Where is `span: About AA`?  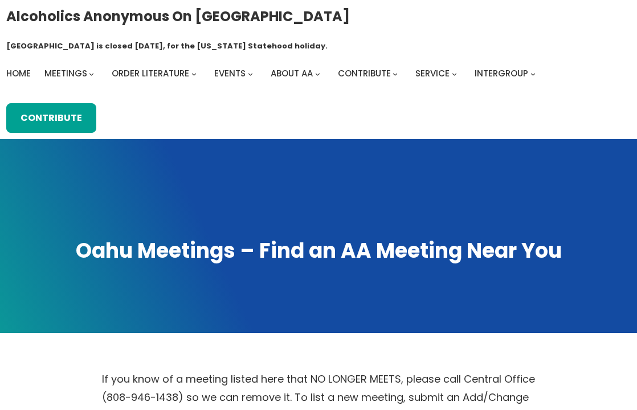
span: About AA is located at coordinates (292, 73).